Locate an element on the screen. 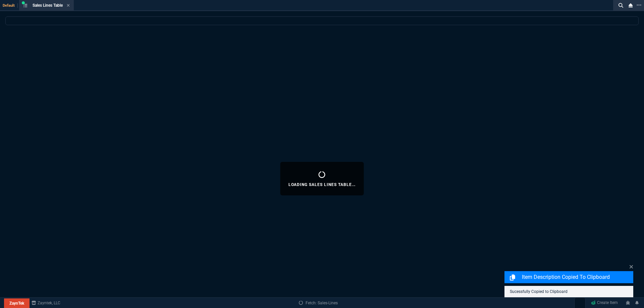 The image size is (644, 308). p: Sucessfully Copied to Clipboard is located at coordinates (569, 292).